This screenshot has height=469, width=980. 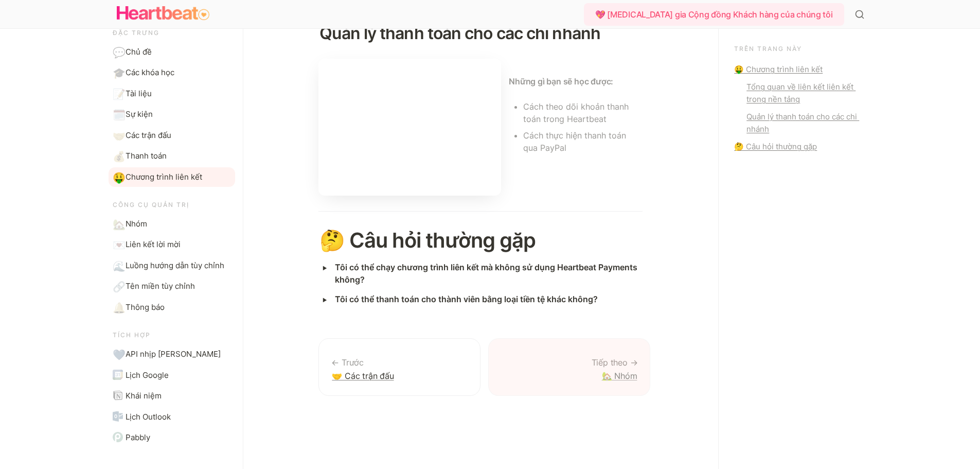 I want to click on a: 🤝Các trận đấu, so click(x=172, y=135).